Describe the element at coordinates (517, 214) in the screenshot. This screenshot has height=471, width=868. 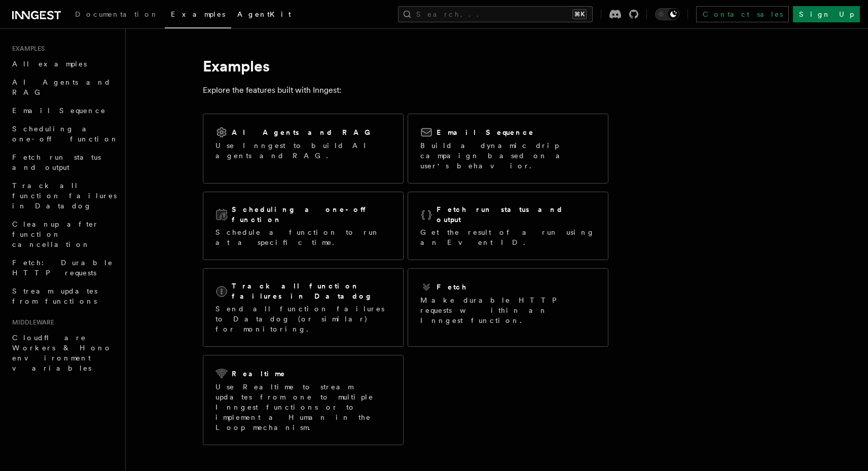
I see `h2: Fetch run status and output` at that location.